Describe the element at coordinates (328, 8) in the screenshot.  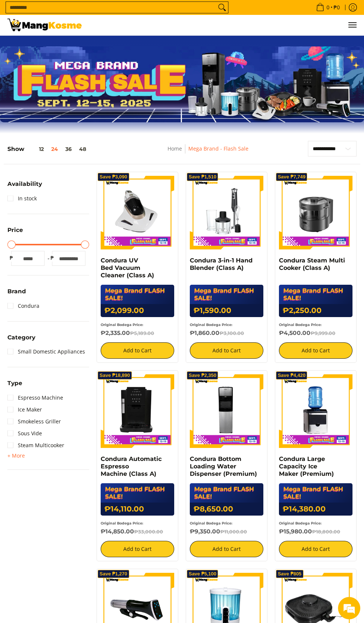
I see `span: 0` at that location.